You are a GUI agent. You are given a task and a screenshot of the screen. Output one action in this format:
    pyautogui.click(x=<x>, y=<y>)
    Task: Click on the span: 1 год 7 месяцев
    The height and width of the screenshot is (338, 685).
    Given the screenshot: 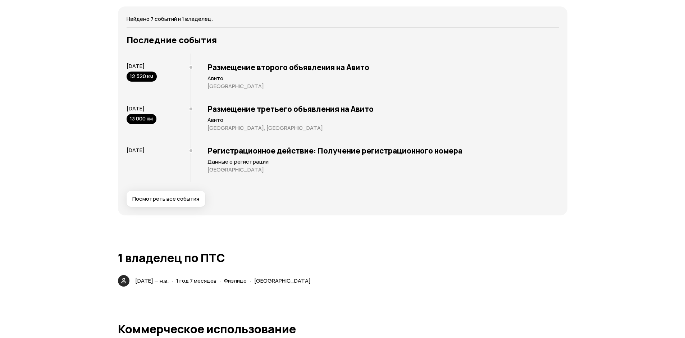 What is the action you would take?
    pyautogui.click(x=196, y=280)
    